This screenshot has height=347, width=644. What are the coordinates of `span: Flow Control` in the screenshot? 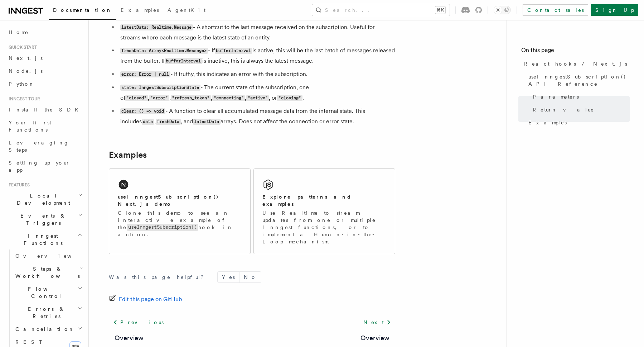 It's located at (45, 293).